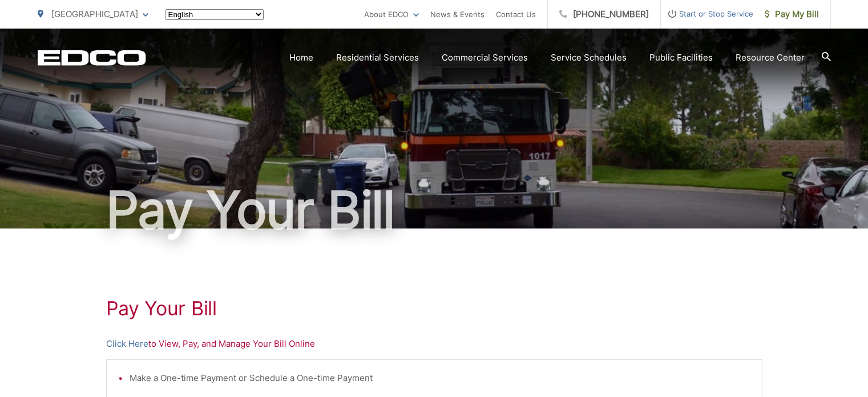 This screenshot has width=868, height=397. Describe the element at coordinates (435, 344) in the screenshot. I see `p: to View, Pay, and Manage Your Bill Online` at that location.